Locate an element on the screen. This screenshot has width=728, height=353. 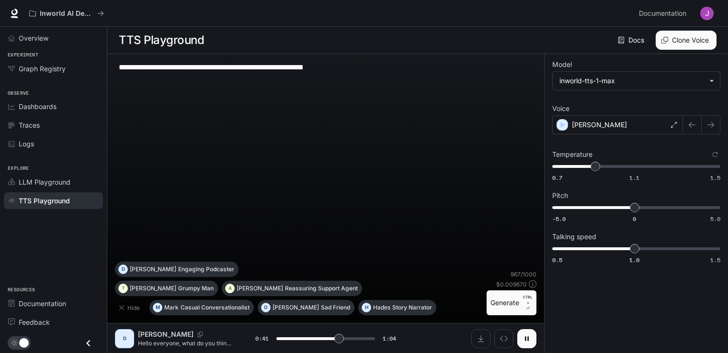
button: Reset to default is located at coordinates (715, 155).